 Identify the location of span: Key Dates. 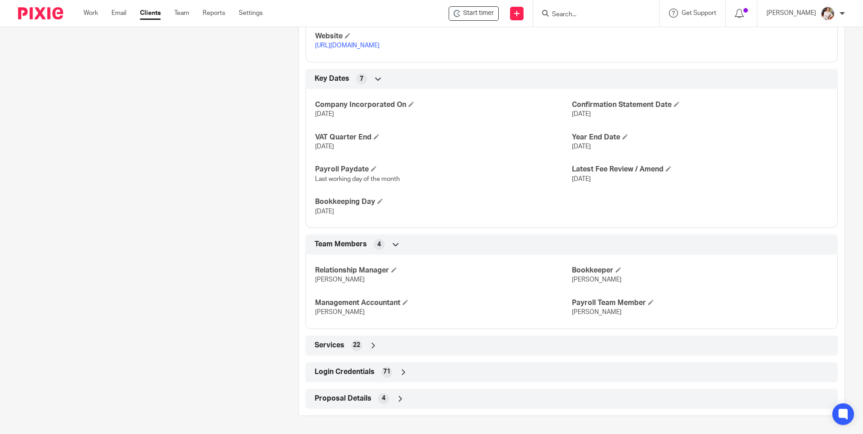
(332, 78).